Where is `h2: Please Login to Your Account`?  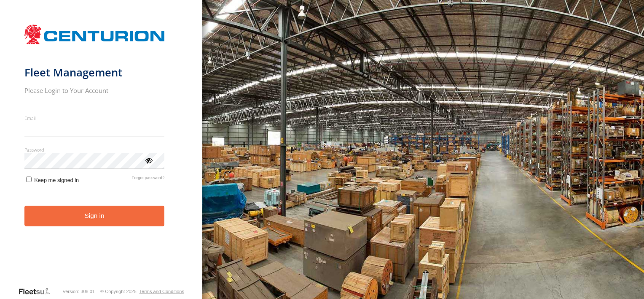
h2: Please Login to Your Account is located at coordinates (94, 90).